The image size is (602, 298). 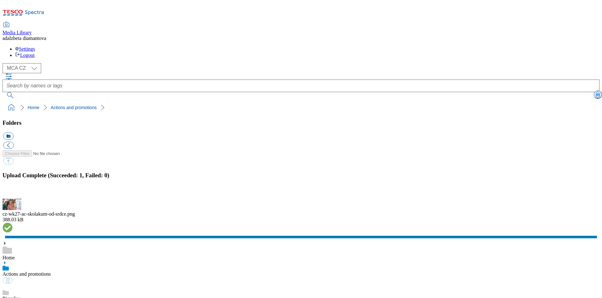 I want to click on h3: Folders, so click(x=301, y=123).